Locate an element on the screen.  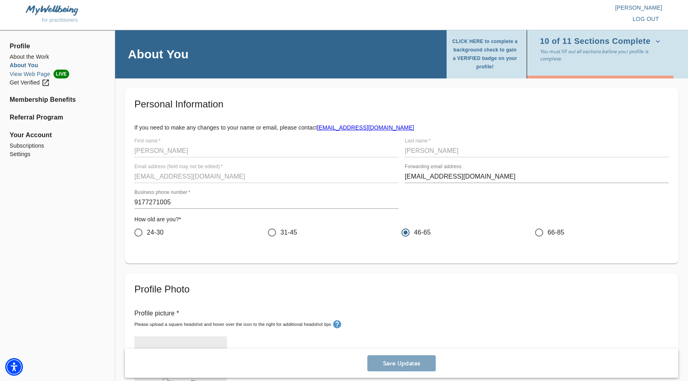
button: log out is located at coordinates (646, 19).